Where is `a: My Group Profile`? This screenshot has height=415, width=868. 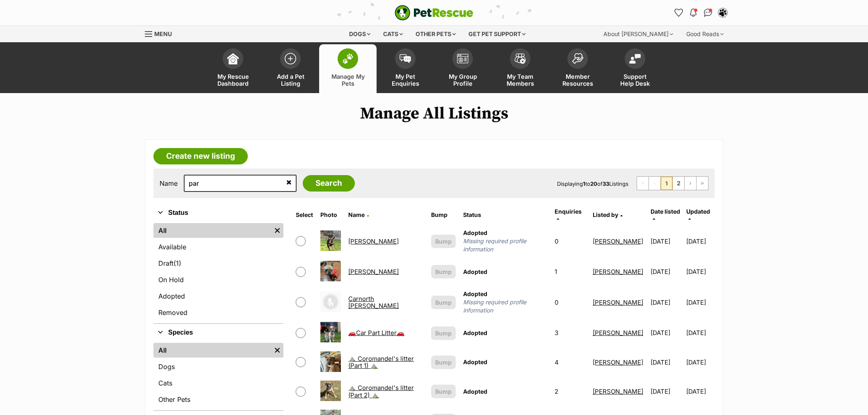
a: My Group Profile is located at coordinates (462, 68).